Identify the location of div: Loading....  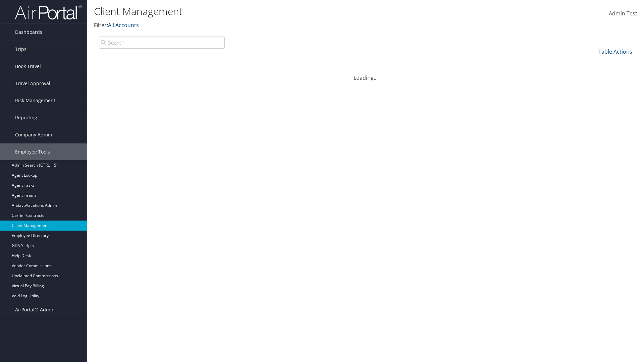
(366, 74).